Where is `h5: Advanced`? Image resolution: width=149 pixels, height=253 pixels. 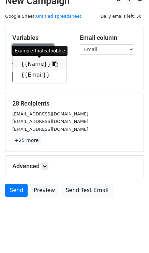
h5: Advanced is located at coordinates (74, 166).